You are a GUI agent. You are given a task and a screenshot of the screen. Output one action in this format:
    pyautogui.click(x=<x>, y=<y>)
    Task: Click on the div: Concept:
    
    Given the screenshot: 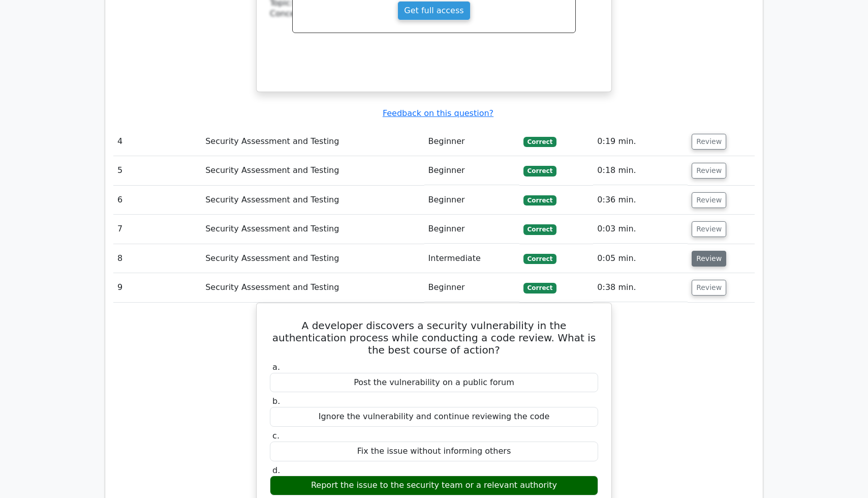 What is the action you would take?
    pyautogui.click(x=434, y=14)
    